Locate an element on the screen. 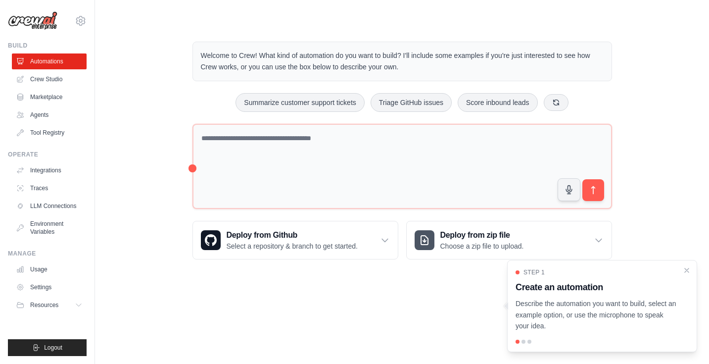 The height and width of the screenshot is (364, 709). button: Resources is located at coordinates (49, 305).